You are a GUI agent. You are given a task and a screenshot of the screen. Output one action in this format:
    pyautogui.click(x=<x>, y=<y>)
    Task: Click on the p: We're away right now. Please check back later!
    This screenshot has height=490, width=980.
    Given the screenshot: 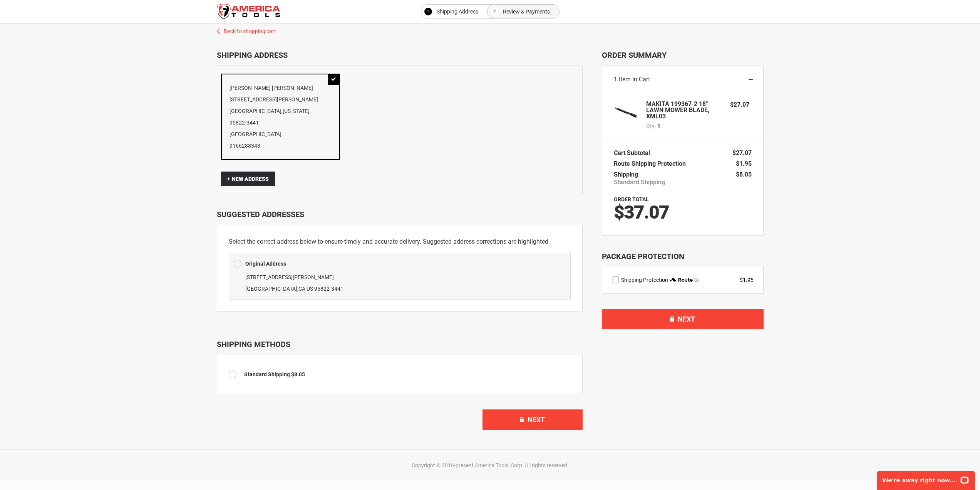 What is the action you would take?
    pyautogui.click(x=49, y=15)
    